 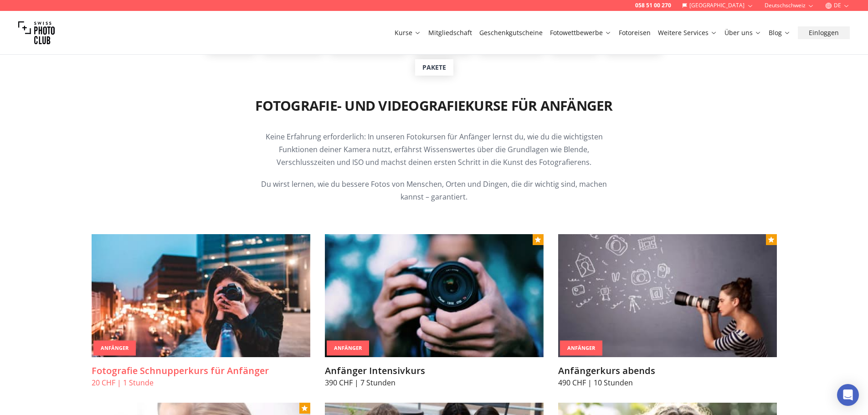 What do you see at coordinates (780, 33) in the screenshot?
I see `a: Blog` at bounding box center [780, 33].